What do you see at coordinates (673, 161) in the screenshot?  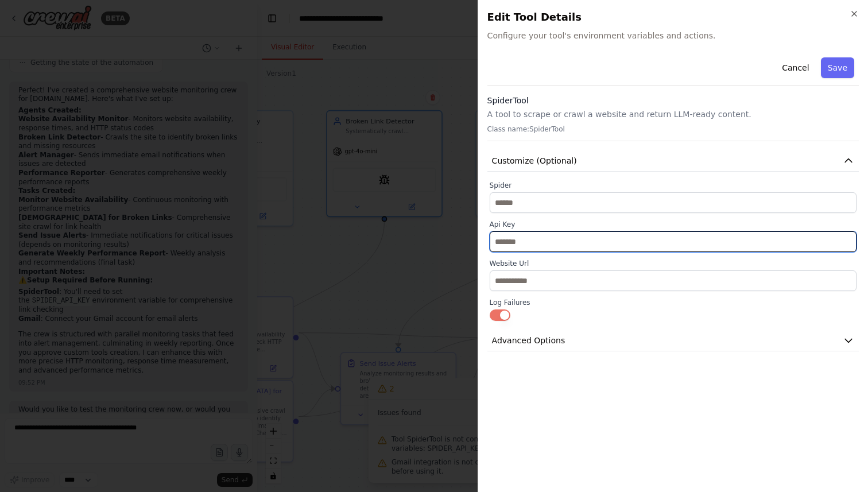 I see `button: Customize (Optional)` at bounding box center [673, 161].